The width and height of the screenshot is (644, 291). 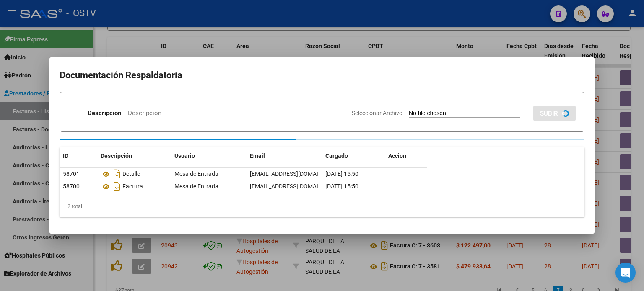 I want to click on span: 58701, so click(x=71, y=174).